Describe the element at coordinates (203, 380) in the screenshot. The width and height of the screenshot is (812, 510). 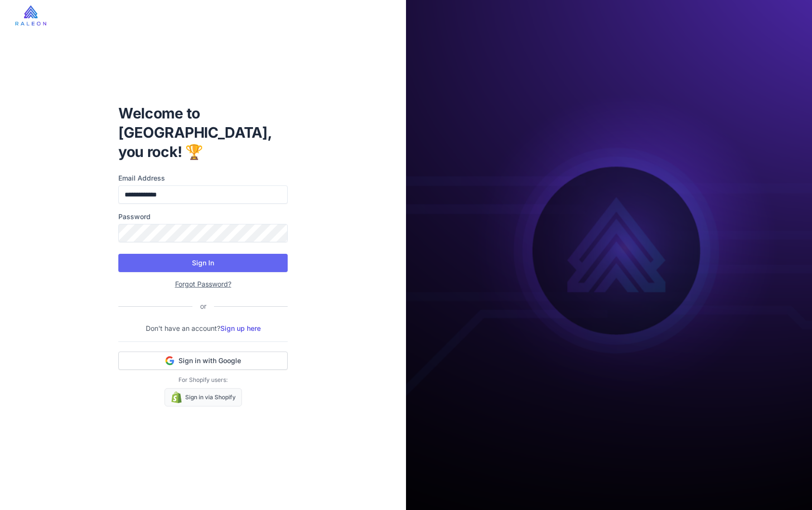
I see `p: For Shopify users:` at that location.